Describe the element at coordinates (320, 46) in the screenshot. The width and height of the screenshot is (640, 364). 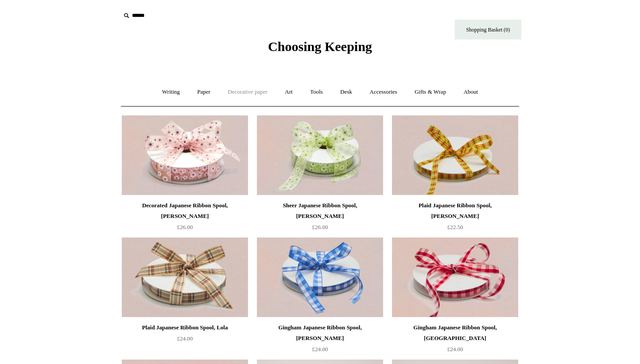
I see `span: Choosing Keeping` at that location.